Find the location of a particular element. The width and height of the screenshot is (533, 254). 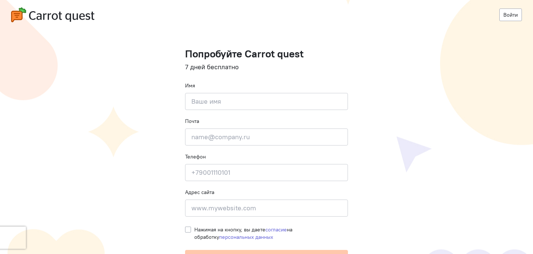

a: персональных данных is located at coordinates (246, 237).